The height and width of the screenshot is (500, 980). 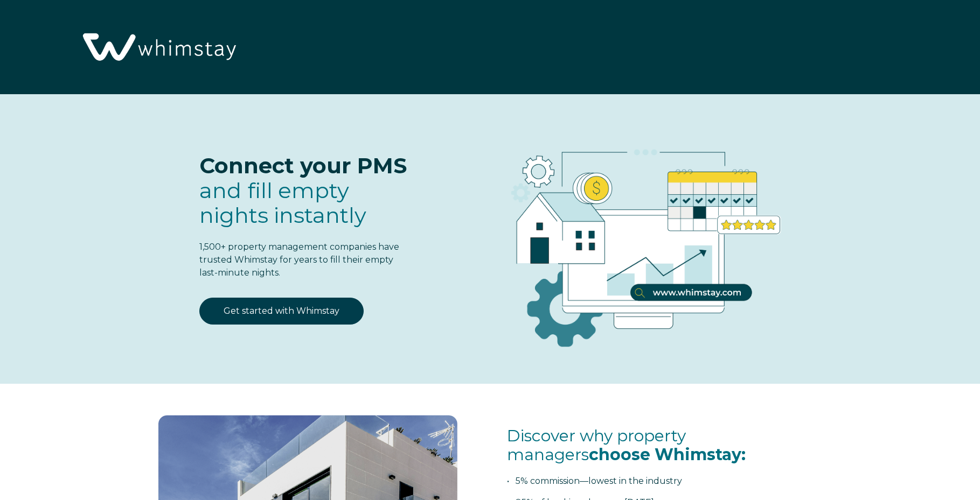 I want to click on span: choose Whimstay:, so click(x=667, y=455).